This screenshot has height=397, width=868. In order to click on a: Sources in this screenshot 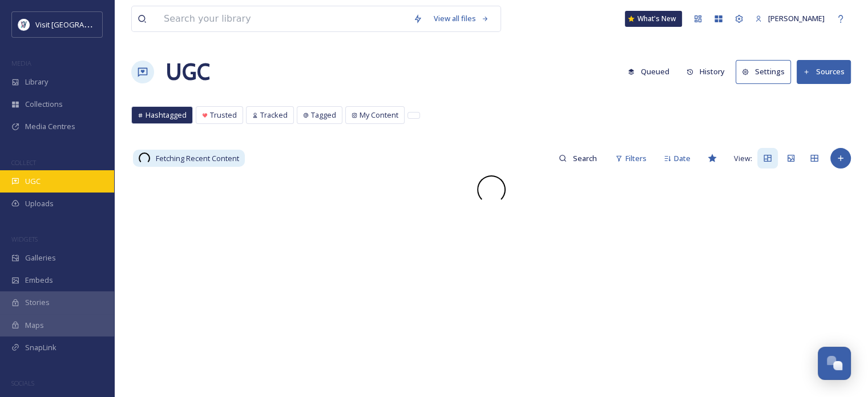, I will do `click(824, 71)`.